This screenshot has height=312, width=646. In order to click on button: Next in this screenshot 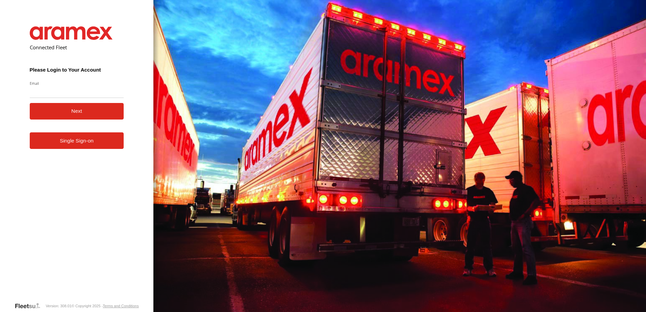, I will do `click(77, 111)`.